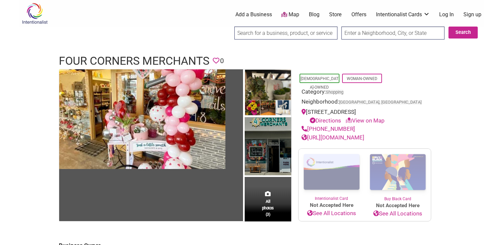 Image resolution: width=503 pixels, height=245 pixels. What do you see at coordinates (365, 121) in the screenshot?
I see `a: View on Map` at bounding box center [365, 121].